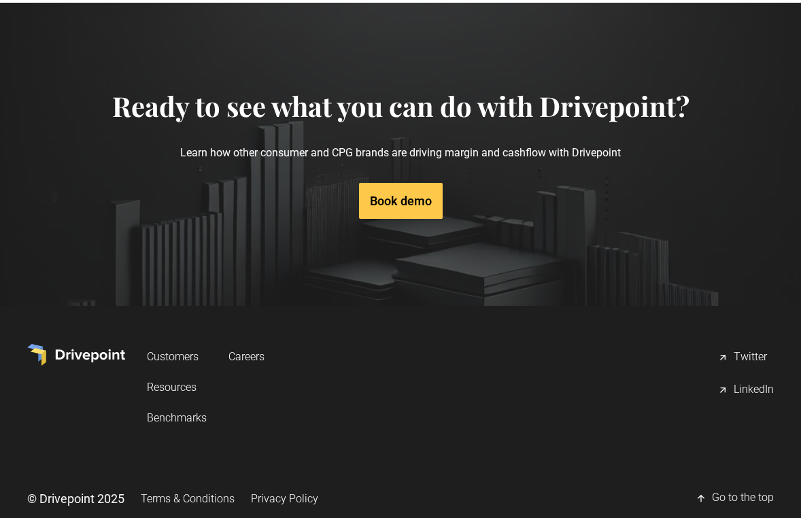 The width and height of the screenshot is (801, 518). I want to click on p: Learn how other consumer and CPG brands are driving margin and cashflow with Drivepoint, so click(400, 152).